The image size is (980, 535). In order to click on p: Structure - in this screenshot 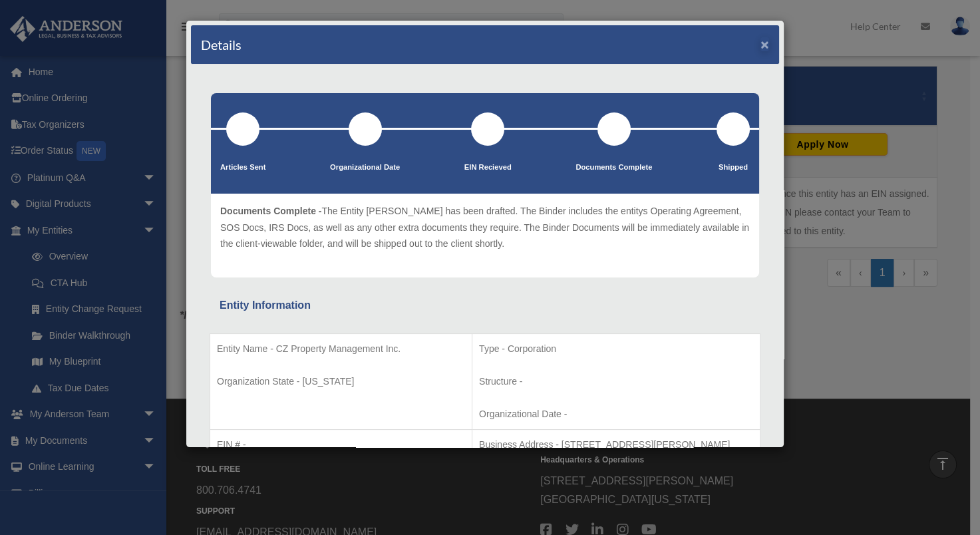, I will do `click(616, 381)`.